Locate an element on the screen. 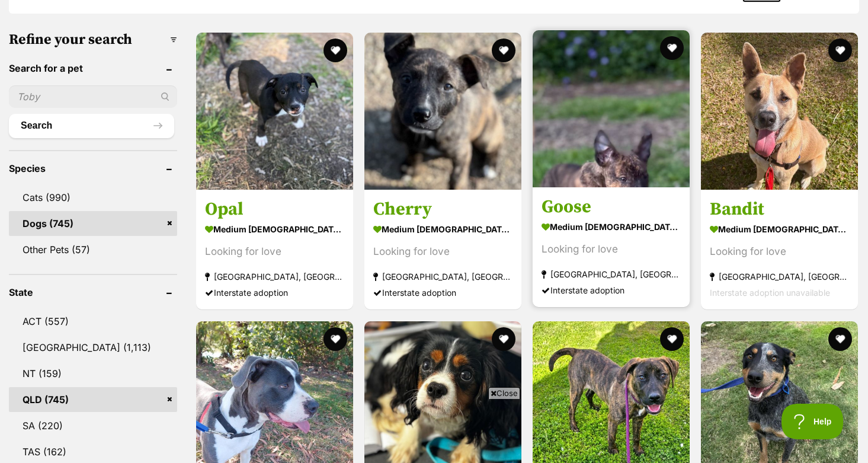 The image size is (868, 463). a: Dogs (745) is located at coordinates (93, 224).